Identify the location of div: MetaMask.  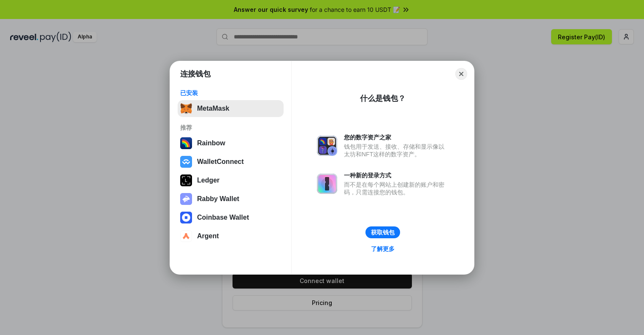
(213, 109).